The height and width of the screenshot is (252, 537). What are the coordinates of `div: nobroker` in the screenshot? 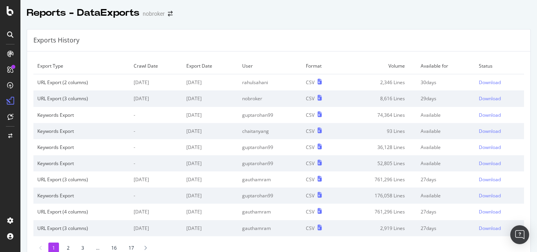 It's located at (154, 14).